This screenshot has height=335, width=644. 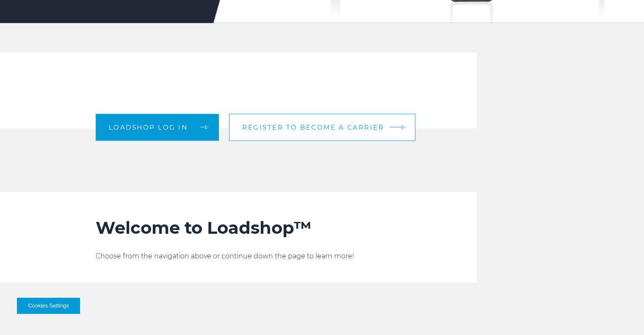 I want to click on h2: Welcome to Loadshop™, so click(x=269, y=228).